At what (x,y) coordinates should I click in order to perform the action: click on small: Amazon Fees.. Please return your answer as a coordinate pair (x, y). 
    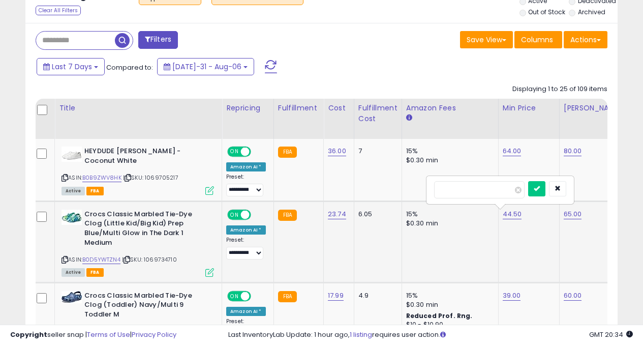
    Looking at the image, I should click on (409, 118).